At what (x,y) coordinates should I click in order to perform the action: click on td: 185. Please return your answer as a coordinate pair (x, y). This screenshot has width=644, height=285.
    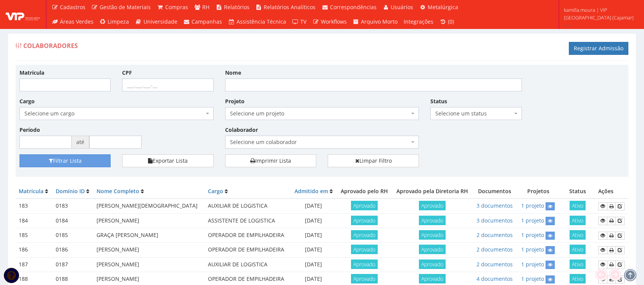
    Looking at the image, I should click on (34, 235).